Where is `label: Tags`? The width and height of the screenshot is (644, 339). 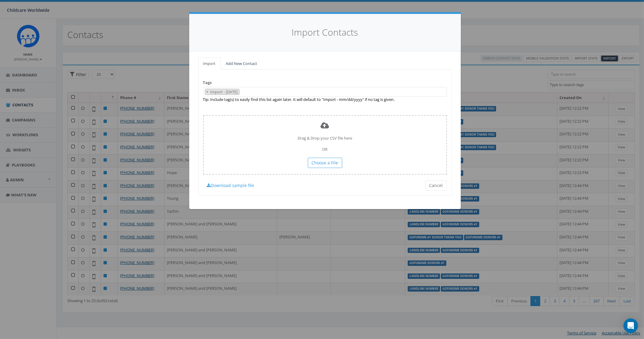 label: Tags is located at coordinates (208, 82).